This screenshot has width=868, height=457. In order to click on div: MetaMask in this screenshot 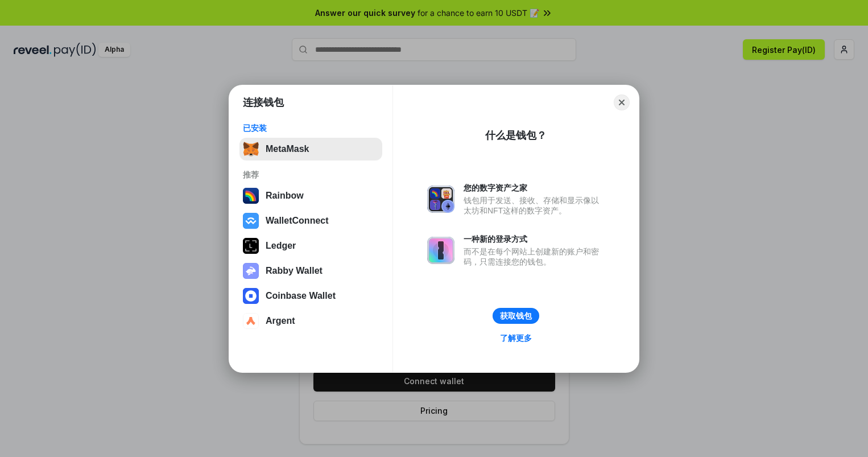, I will do `click(287, 149)`.